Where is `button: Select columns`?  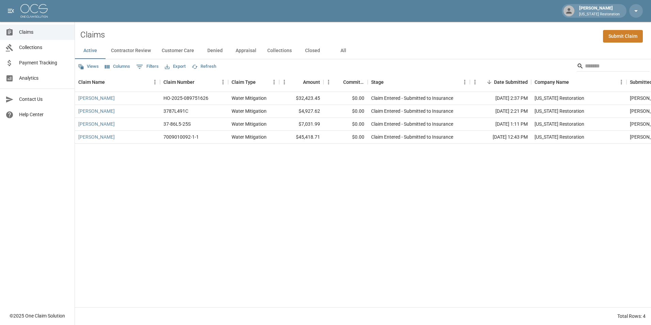 button: Select columns is located at coordinates (117, 66).